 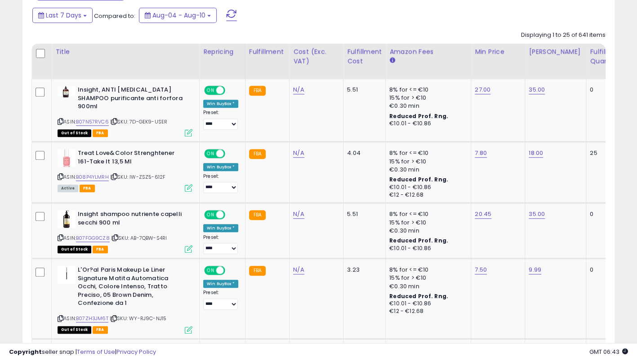 What do you see at coordinates (67, 219) in the screenshot?
I see `img: 31TP6zUUEkL._SL40_.jpg` at bounding box center [67, 219].